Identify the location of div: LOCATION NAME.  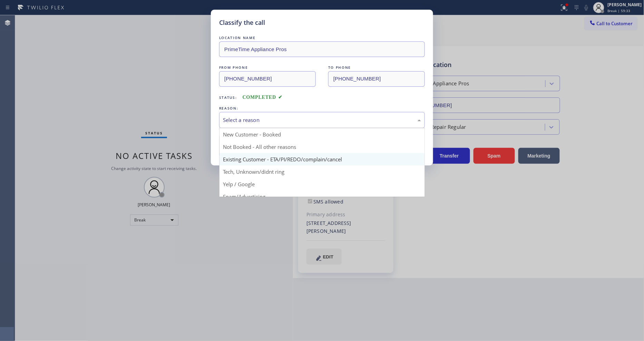
(322, 38).